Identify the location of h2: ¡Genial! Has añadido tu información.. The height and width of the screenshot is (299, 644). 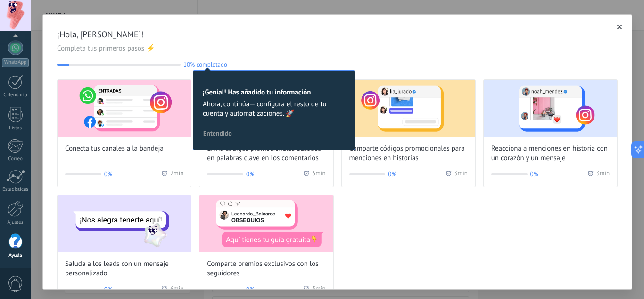
(274, 92).